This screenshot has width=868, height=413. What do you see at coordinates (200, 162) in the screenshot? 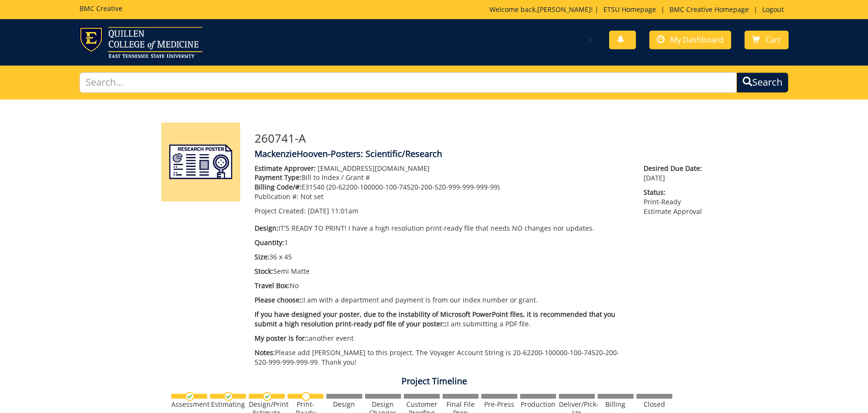
I see `img: Product featured image` at bounding box center [200, 162].